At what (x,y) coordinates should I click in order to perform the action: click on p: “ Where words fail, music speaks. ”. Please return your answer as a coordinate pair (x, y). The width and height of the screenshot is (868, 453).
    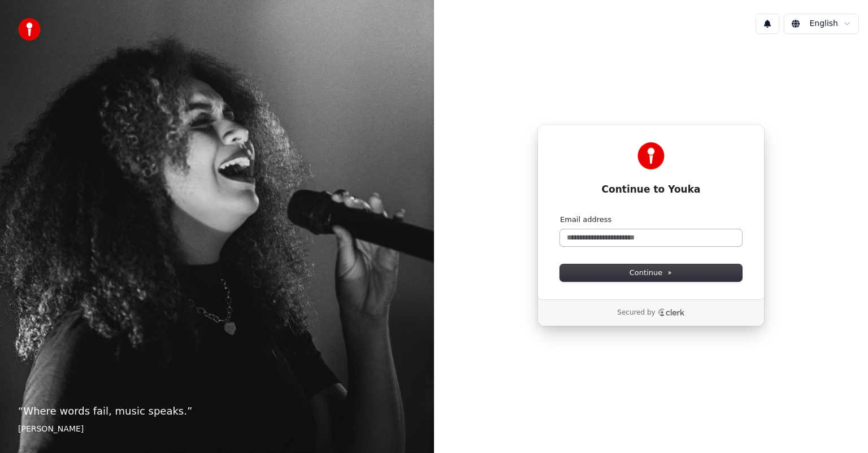
    Looking at the image, I should click on (217, 412).